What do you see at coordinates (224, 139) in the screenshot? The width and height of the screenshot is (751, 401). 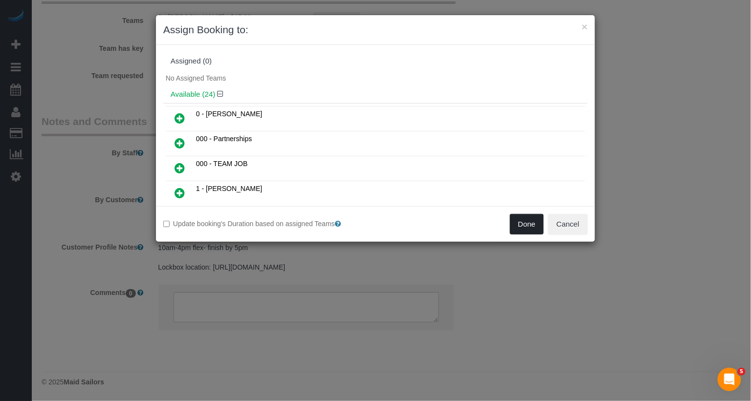 I see `span: 000 - Partnerships` at bounding box center [224, 139].